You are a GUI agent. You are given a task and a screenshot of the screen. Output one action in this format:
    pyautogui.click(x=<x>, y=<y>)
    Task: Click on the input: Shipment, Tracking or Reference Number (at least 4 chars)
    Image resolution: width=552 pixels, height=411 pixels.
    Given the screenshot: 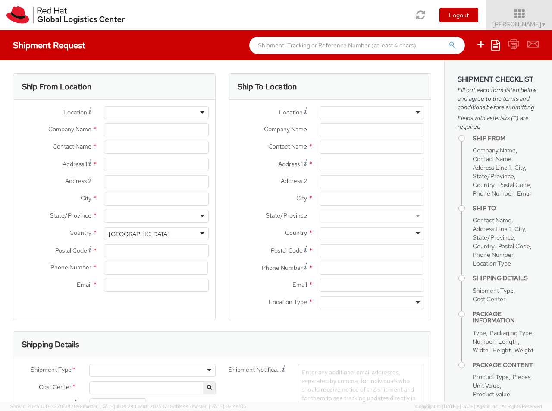 What is the action you would take?
    pyautogui.click(x=357, y=45)
    